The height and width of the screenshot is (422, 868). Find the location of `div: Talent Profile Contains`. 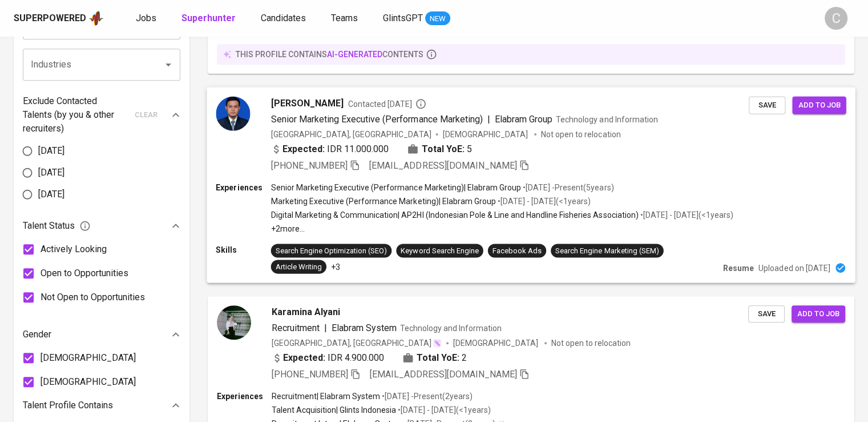

div: Talent Profile Contains is located at coordinates (102, 405).